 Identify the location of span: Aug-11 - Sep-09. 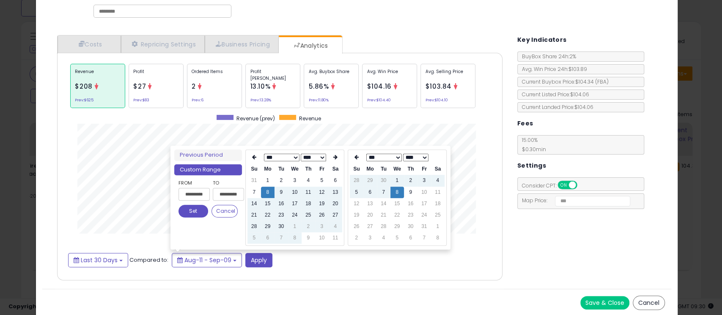
(208, 260).